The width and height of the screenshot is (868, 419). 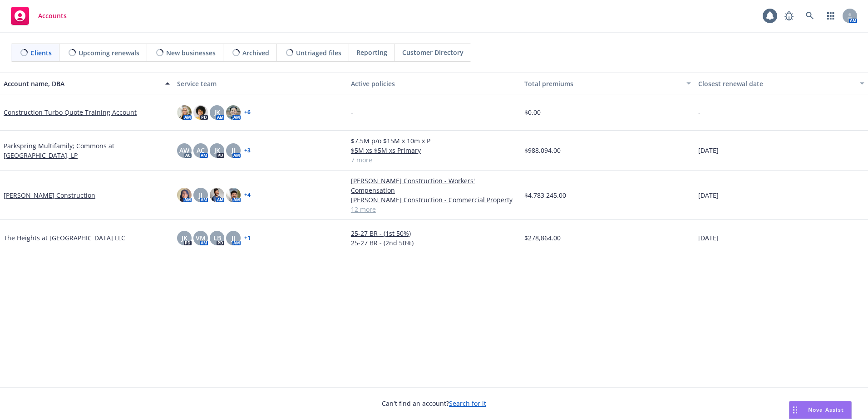 What do you see at coordinates (432, 52) in the screenshot?
I see `span: Customer Directory` at bounding box center [432, 52].